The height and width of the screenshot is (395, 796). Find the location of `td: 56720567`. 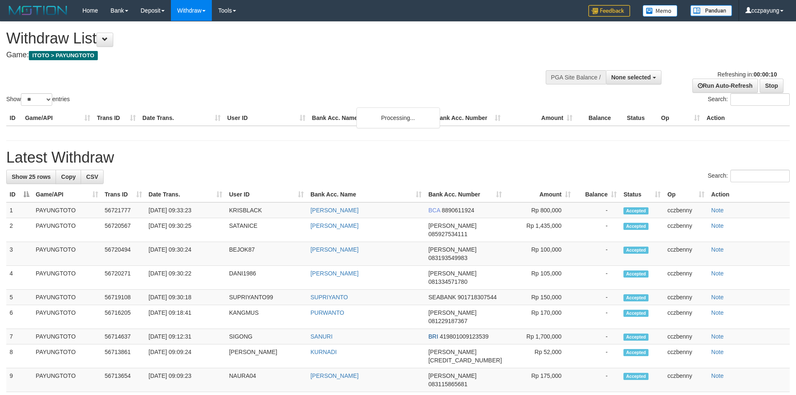

td: 56720567 is located at coordinates (123, 230).